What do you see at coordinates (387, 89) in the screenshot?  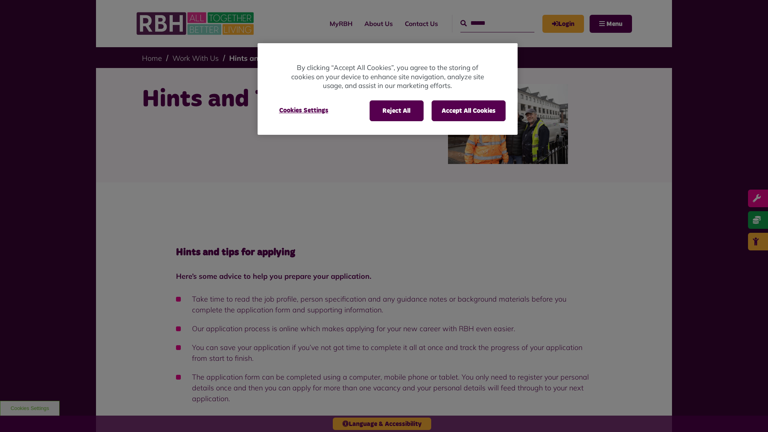 I see `div: Cookie banner` at bounding box center [387, 89].